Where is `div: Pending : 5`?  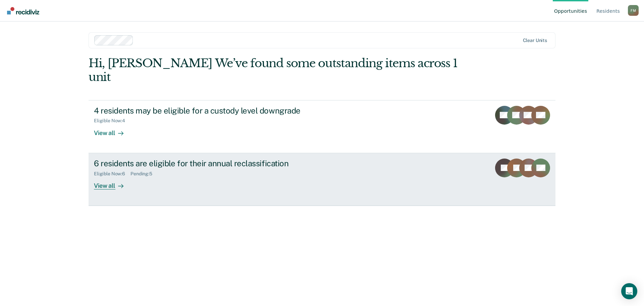
div: Pending : 5 is located at coordinates (144, 174).